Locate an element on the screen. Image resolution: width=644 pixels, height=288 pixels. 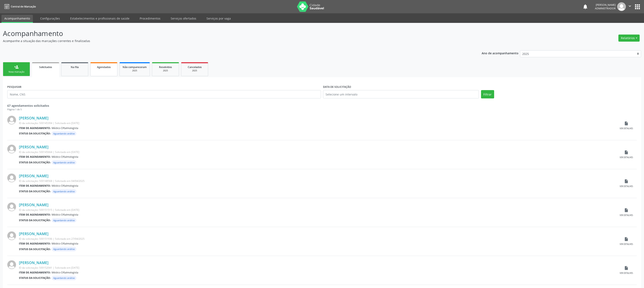
span: ID da solicitação: S00145664 | is located at coordinates (37, 152).